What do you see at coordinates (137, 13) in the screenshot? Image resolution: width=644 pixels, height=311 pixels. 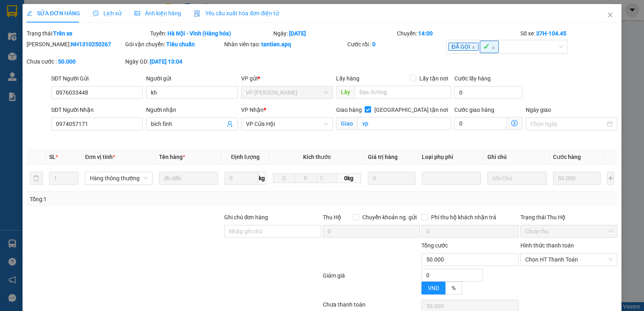 I see `span: picture` at bounding box center [137, 13].